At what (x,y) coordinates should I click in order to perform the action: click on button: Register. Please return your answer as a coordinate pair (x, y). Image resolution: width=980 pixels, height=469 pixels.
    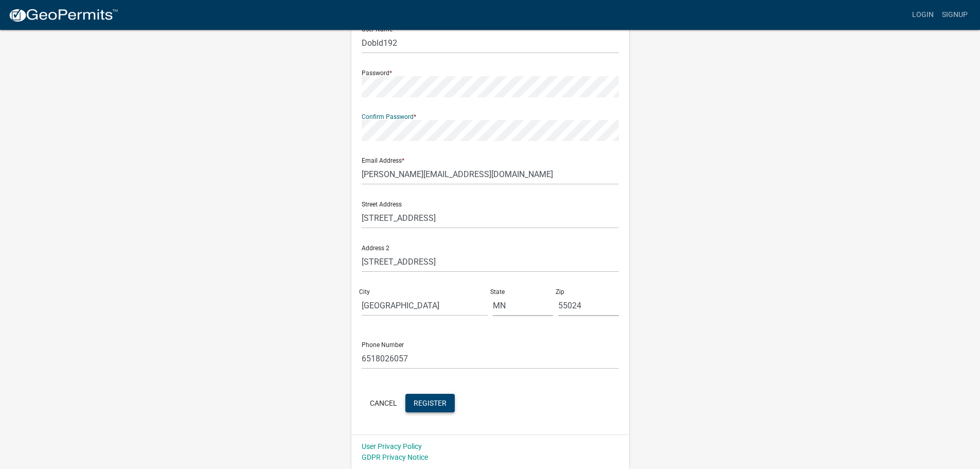
    Looking at the image, I should click on (430, 403).